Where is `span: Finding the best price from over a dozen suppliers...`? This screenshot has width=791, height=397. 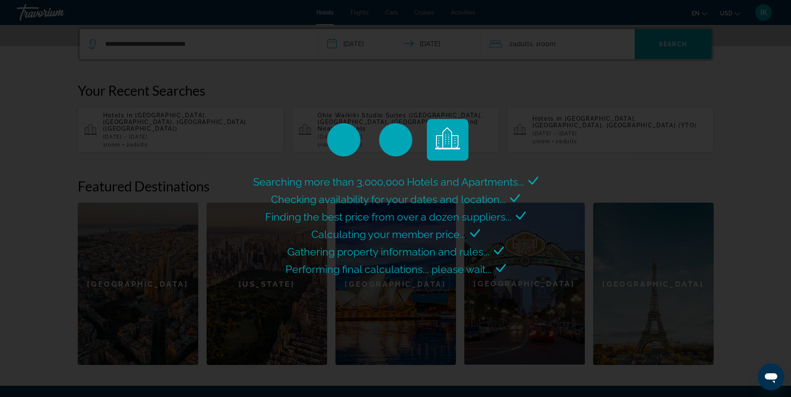
span: Finding the best price from over a dozen suppliers... is located at coordinates (388, 217).